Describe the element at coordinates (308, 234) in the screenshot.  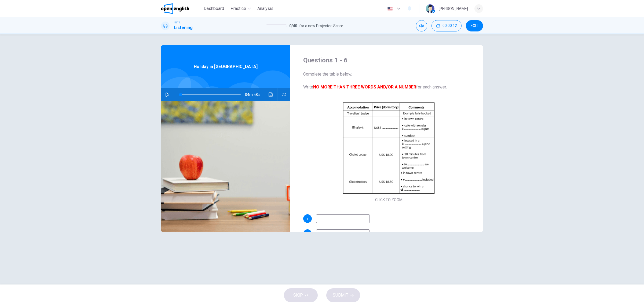
I see `span: ii` at that location.